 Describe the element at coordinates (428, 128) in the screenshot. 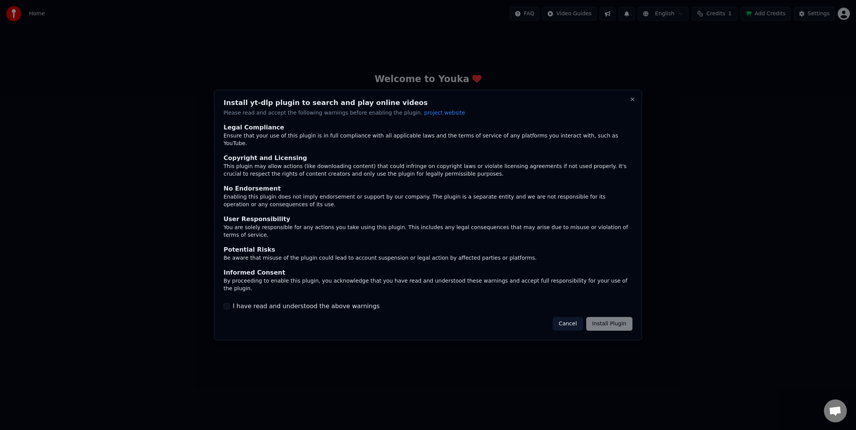

I see `div: Legal Compliance` at that location.